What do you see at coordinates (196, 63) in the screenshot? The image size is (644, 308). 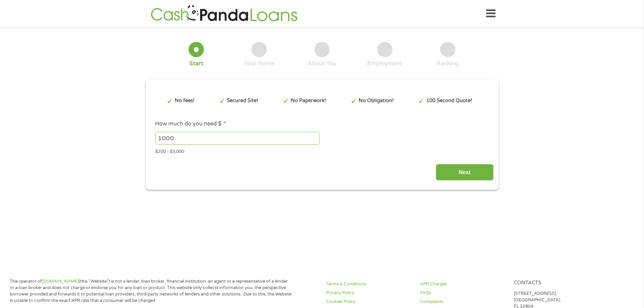 I see `div: Start` at bounding box center [196, 63].